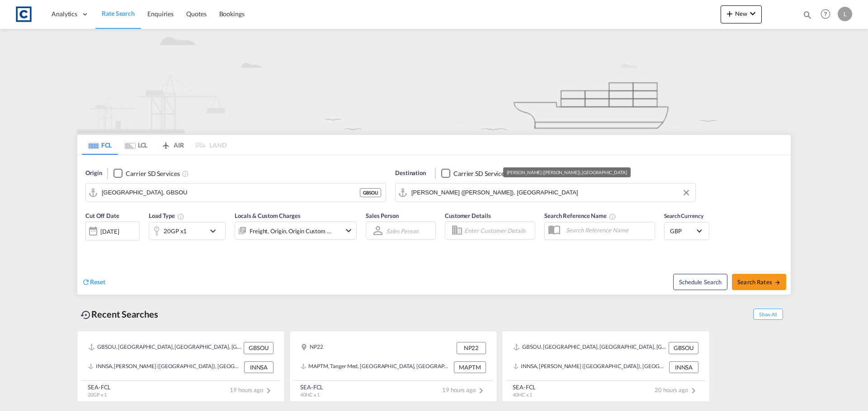  I want to click on div: icon-magnify, so click(807, 17).